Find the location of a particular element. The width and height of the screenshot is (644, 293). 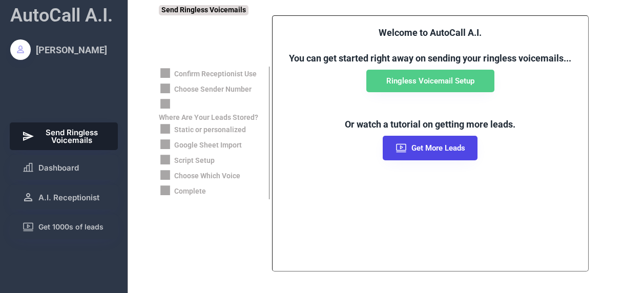

div: Script Setup is located at coordinates (194, 161).